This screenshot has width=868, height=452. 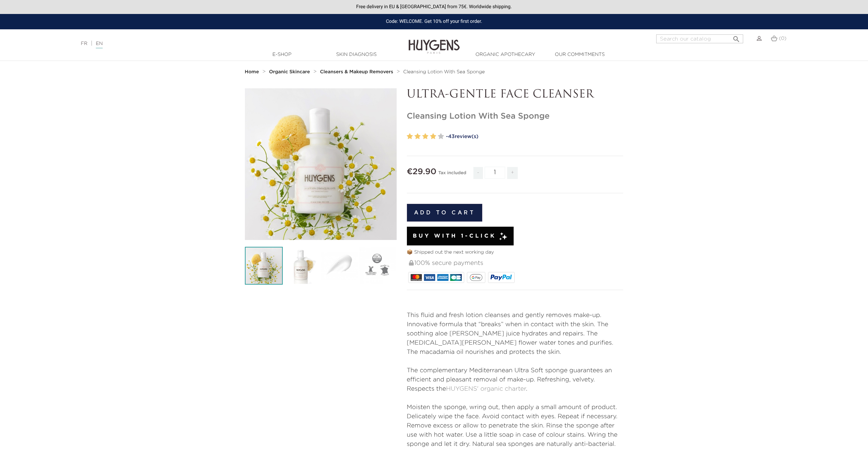 I want to click on span: 43, so click(x=451, y=137).